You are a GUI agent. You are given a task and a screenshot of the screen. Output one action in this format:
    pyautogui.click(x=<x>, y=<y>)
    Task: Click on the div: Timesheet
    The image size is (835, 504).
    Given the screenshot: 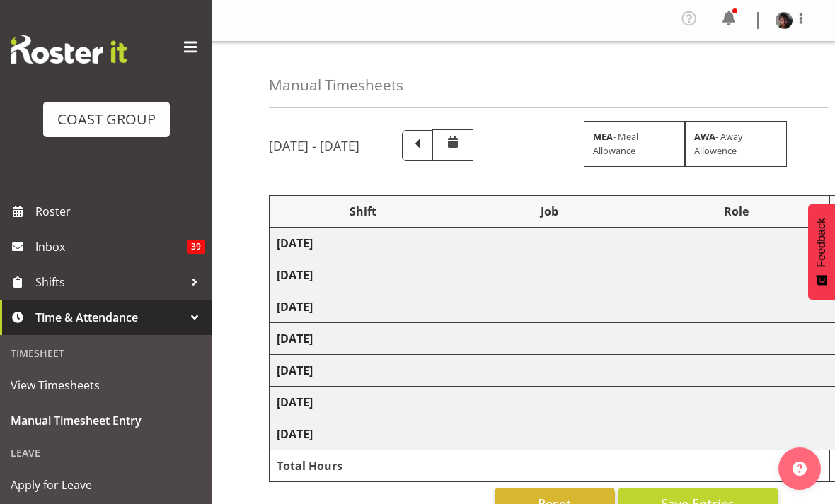 What is the action you would take?
    pyautogui.click(x=106, y=352)
    